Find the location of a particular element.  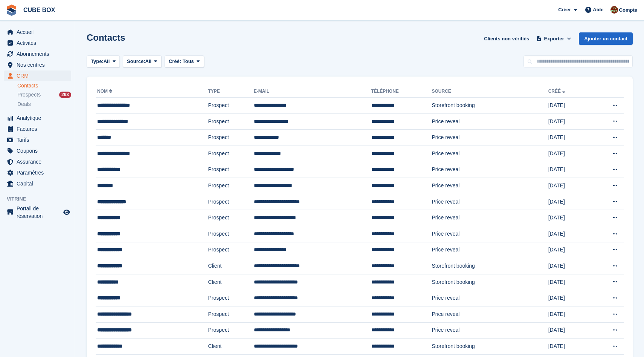

span: Créé: is located at coordinates (175, 61).